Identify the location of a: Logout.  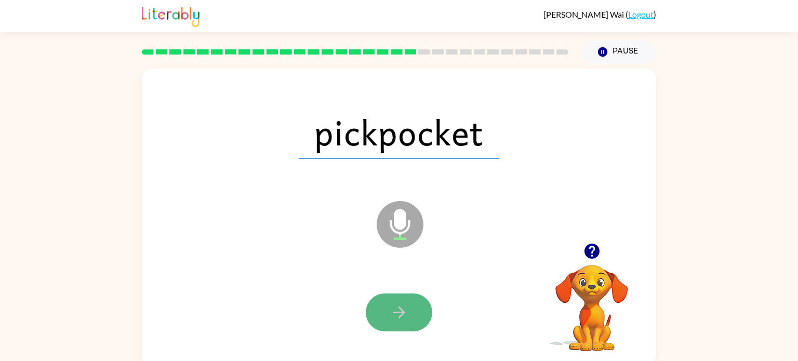
(640, 14).